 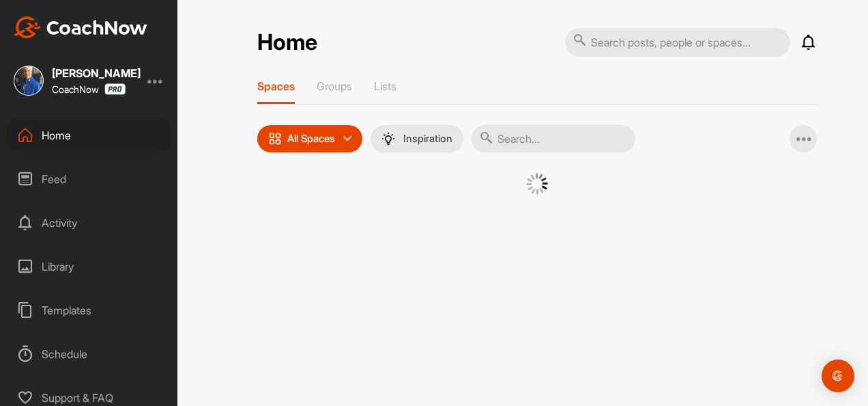 What do you see at coordinates (89, 179) in the screenshot?
I see `div: Feed` at bounding box center [89, 179].